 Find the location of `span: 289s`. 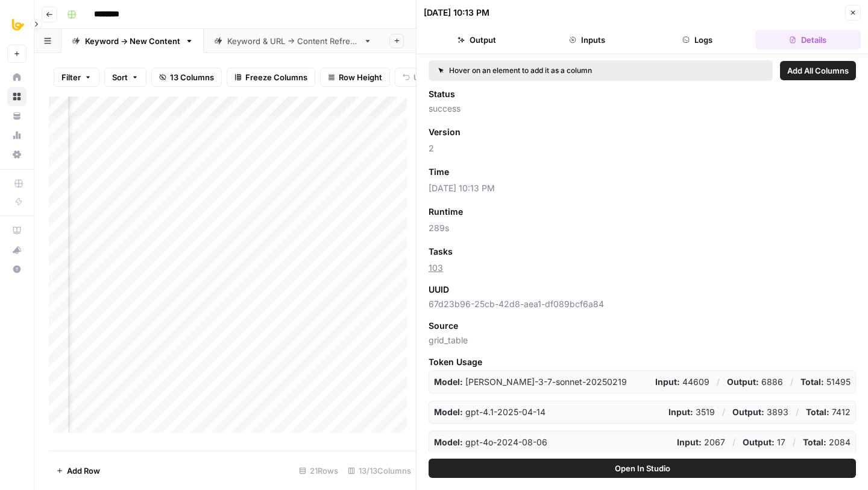

span: 289s is located at coordinates (642, 228).